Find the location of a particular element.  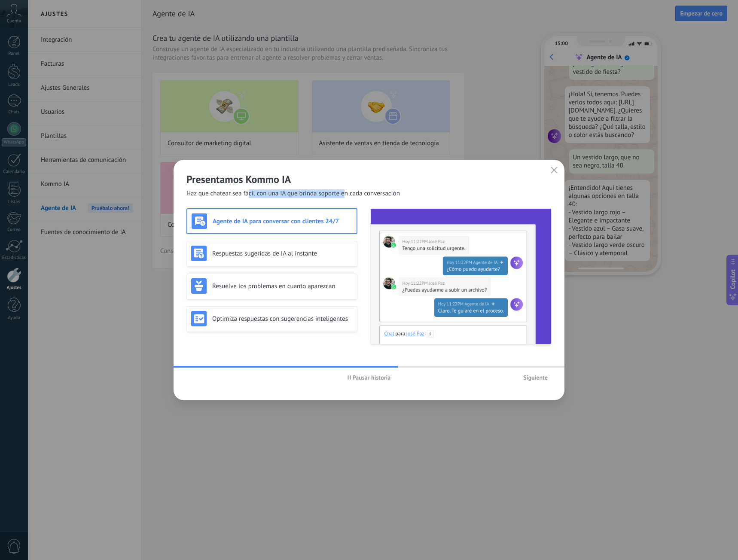

h3: Agente de IA para conversar con clientes 24/7 is located at coordinates (282, 221).